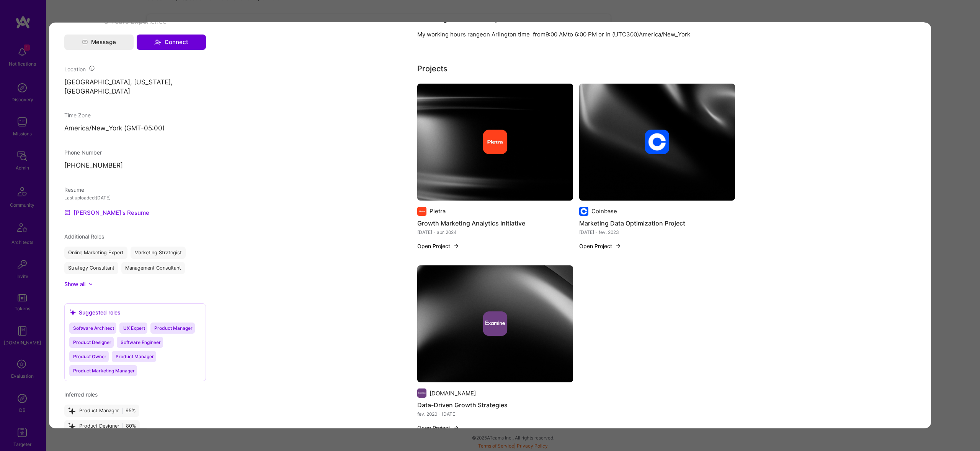 This screenshot has height=451, width=980. What do you see at coordinates (141, 342) in the screenshot?
I see `span: Software Engineer` at bounding box center [141, 342].